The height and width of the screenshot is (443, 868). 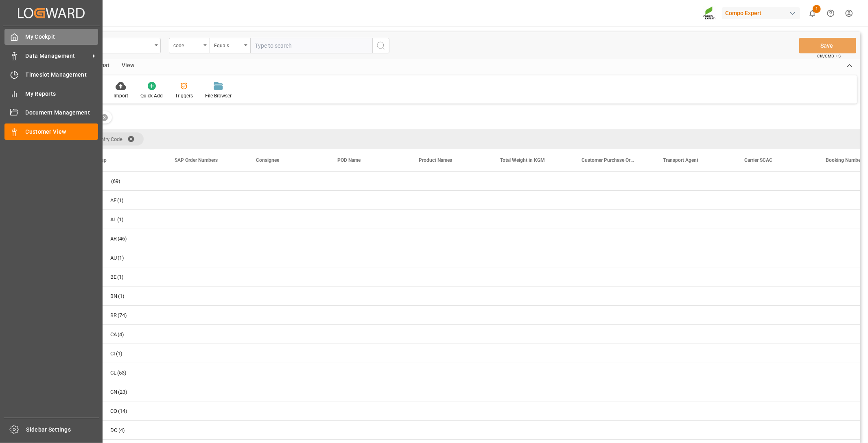 I want to click on span: POD Name, so click(x=349, y=160).